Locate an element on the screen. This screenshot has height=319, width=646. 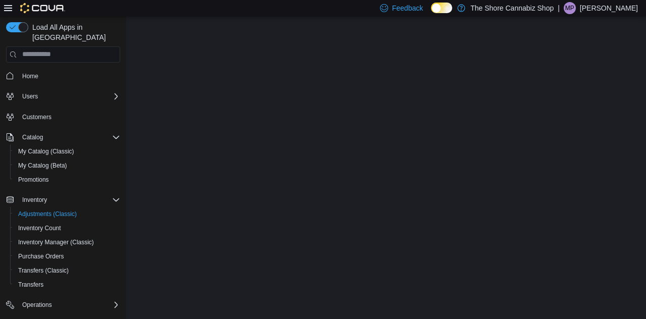
img: Cova is located at coordinates (42, 8).